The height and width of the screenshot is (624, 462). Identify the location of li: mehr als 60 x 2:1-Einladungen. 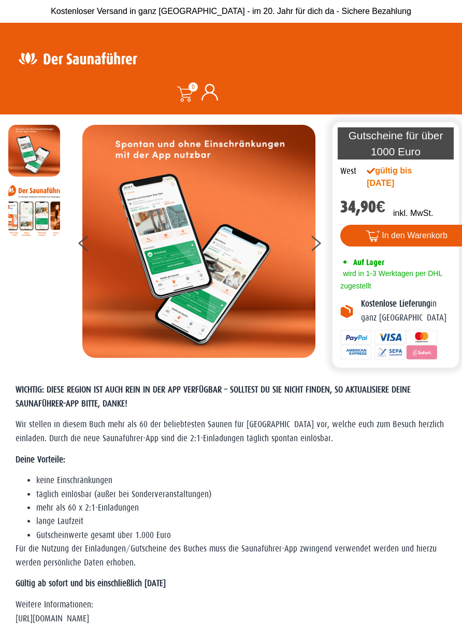
(241, 508).